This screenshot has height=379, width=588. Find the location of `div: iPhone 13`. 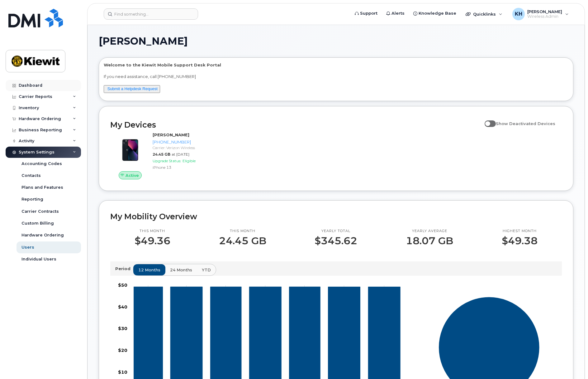

div: iPhone 13 is located at coordinates (184, 167).